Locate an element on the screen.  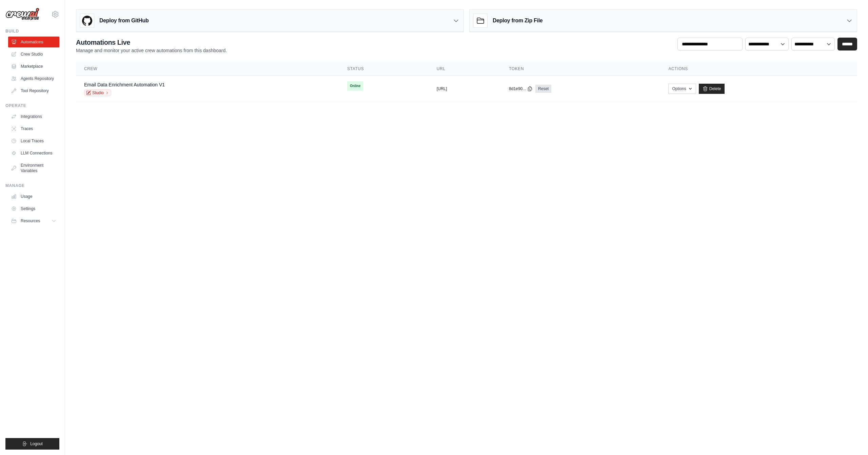
a: Marketplace is located at coordinates (33, 67).